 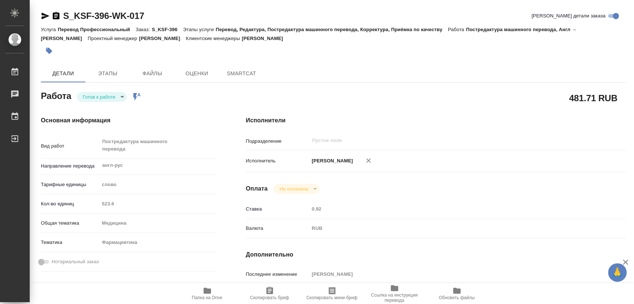 What do you see at coordinates (56, 16) in the screenshot?
I see `button: Скопировать ссылку` at bounding box center [56, 16].